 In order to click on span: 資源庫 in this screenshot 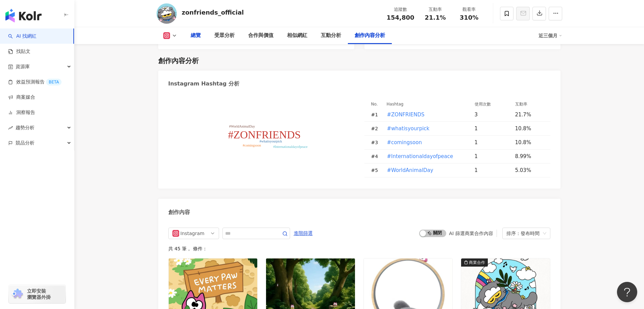, I will do `click(22, 66)`.